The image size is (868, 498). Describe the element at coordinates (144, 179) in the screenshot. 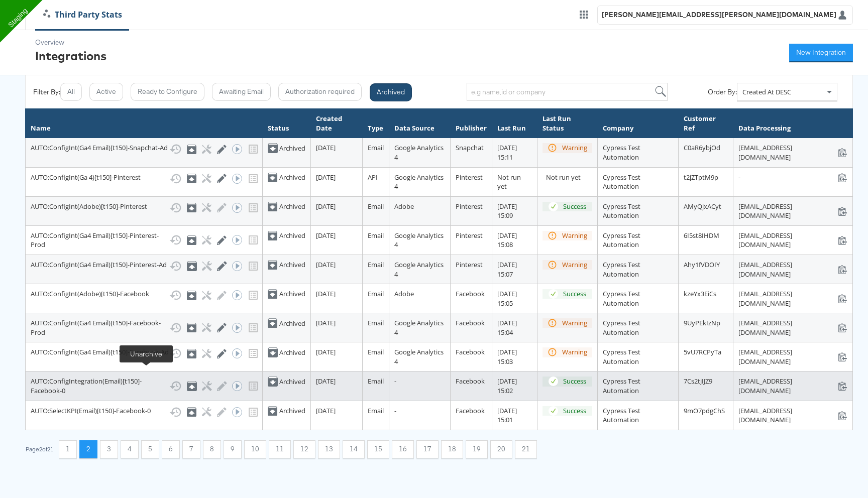

I see `div: AUTO:ConfigInt(Ga 4)[t150]-Pinterest` at that location.